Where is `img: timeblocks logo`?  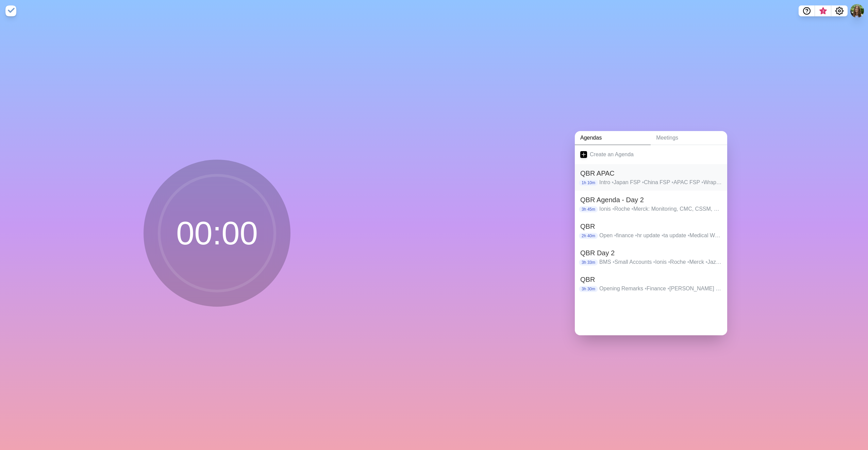
img: timeblocks logo is located at coordinates (11, 11).